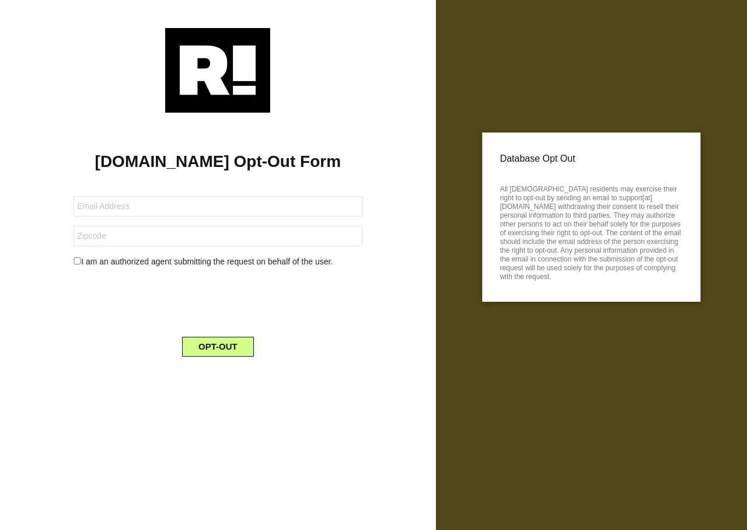  Describe the element at coordinates (218, 236) in the screenshot. I see `input: Zipcode` at that location.